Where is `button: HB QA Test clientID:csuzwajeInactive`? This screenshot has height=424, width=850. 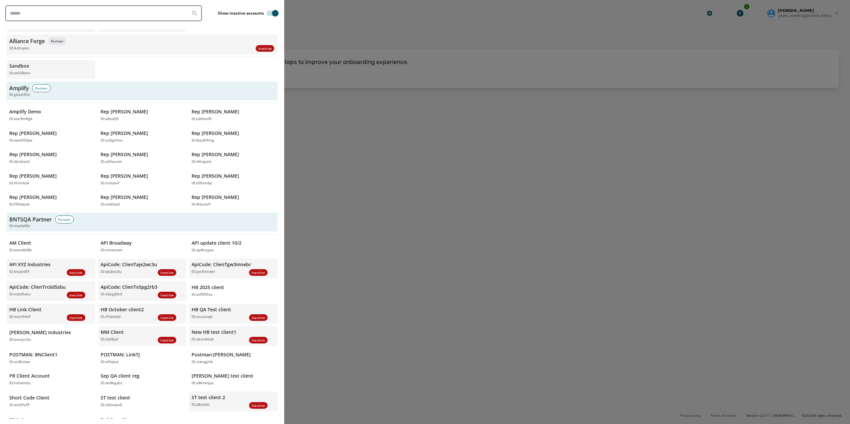 button: HB QA Test clientID:csuzwajeInactive is located at coordinates (233, 314).